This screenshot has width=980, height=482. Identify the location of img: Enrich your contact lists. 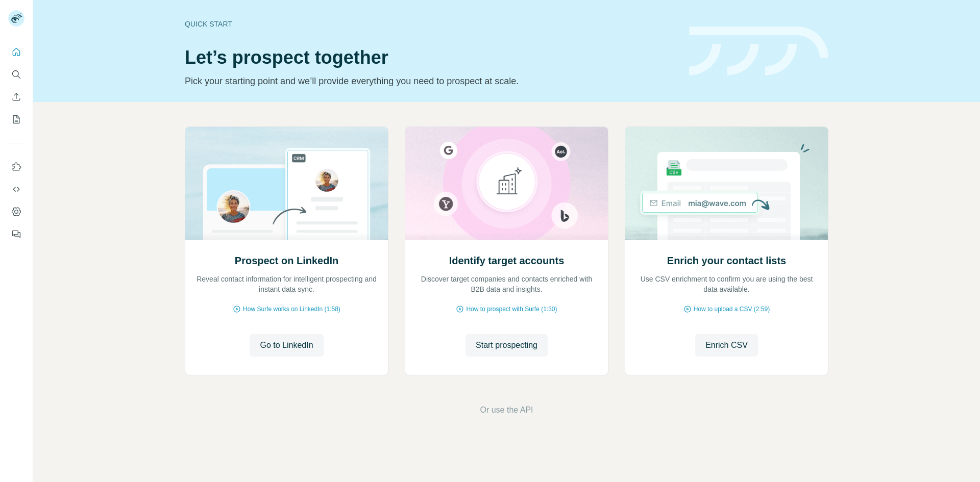
(726, 184).